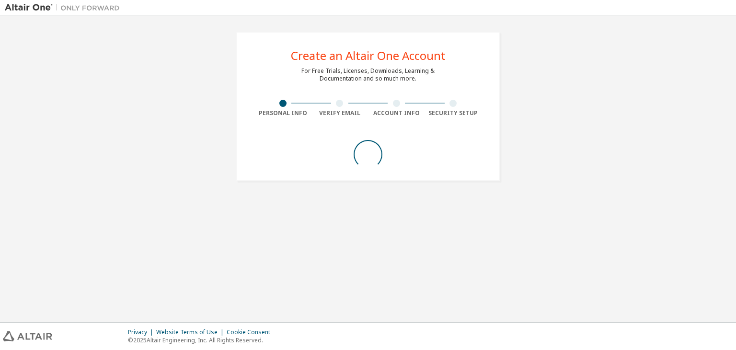 The height and width of the screenshot is (350, 736). Describe the element at coordinates (202, 340) in the screenshot. I see `p: © 2025 Altair Engineering, Inc. All Rights Reserved.` at that location.